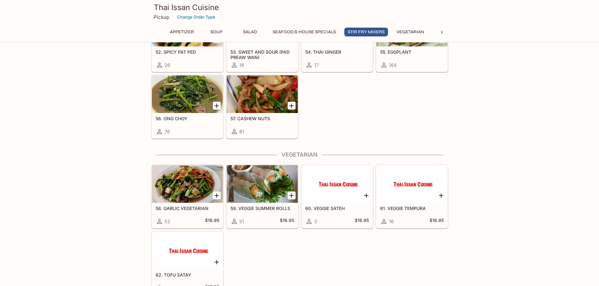 The width and height of the screenshot is (599, 286). Describe the element at coordinates (196, 17) in the screenshot. I see `button: Change Order Type` at that location.